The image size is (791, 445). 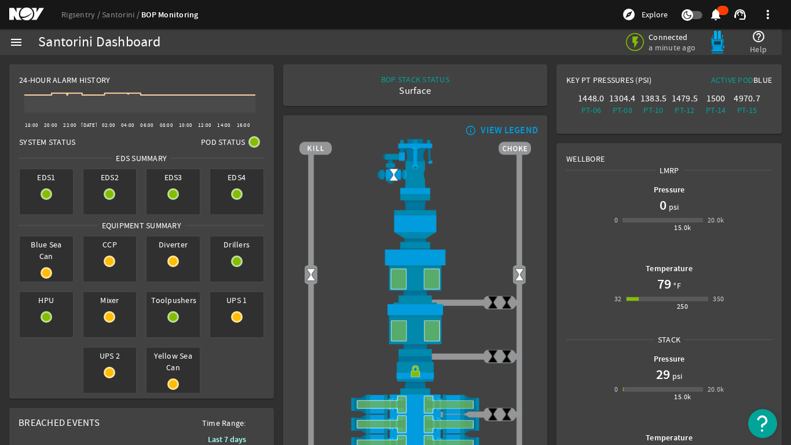 I want to click on mat-icon: notifications, so click(x=715, y=14).